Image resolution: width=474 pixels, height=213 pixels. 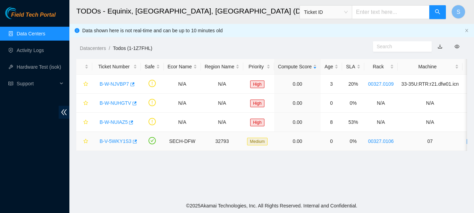 I want to click on span: eye, so click(x=457, y=46).